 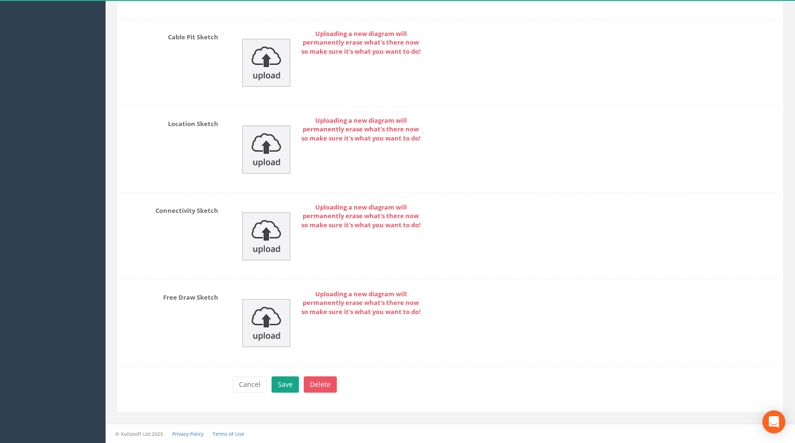 What do you see at coordinates (188, 434) in the screenshot?
I see `a: Privacy Policy` at bounding box center [188, 434].